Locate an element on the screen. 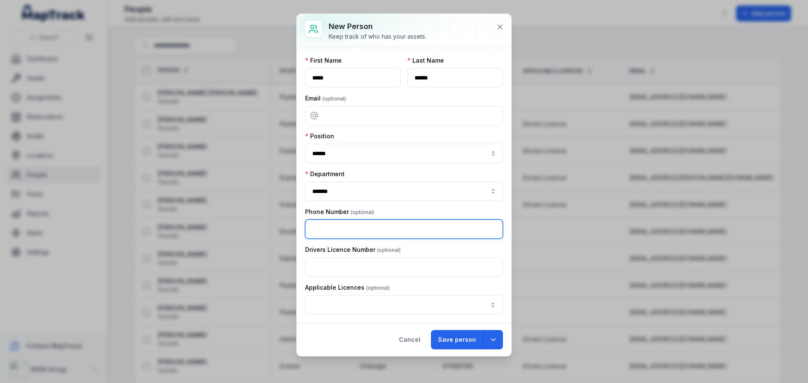 The image size is (808, 383). input: person-add:cf[d58871d9-fb17-4953-add9-129f58a8aa2a]-label is located at coordinates (404, 191).